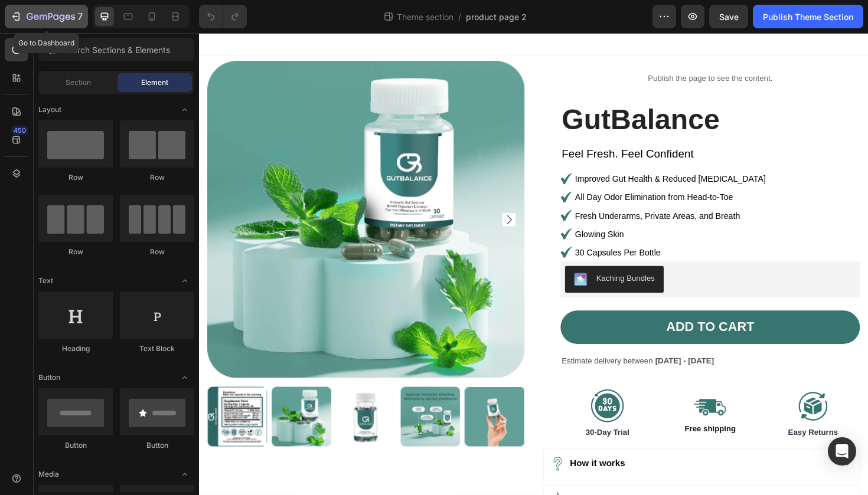 This screenshot has height=495, width=868. What do you see at coordinates (541, 48) in the screenshot?
I see `p: Publish the page to see the content.` at bounding box center [541, 48].